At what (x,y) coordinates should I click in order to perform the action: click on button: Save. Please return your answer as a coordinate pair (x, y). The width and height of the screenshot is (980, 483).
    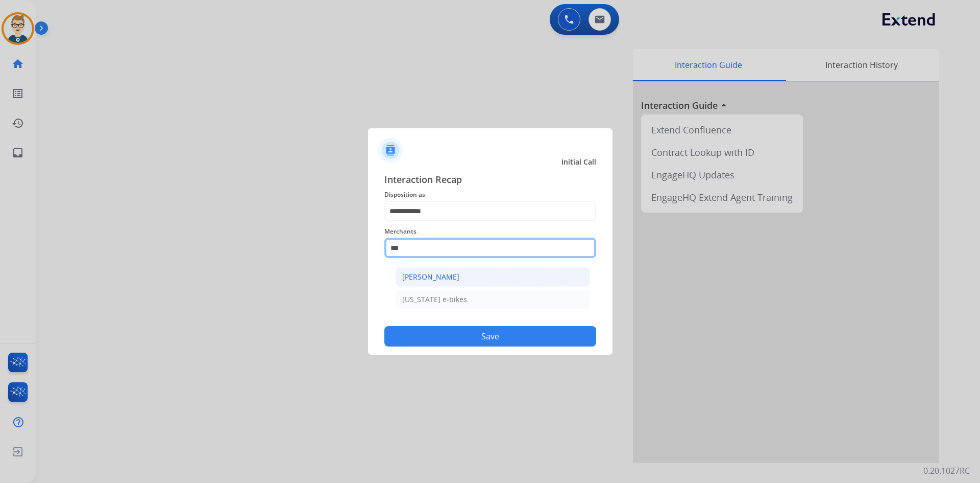
    Looking at the image, I should click on (490, 336).